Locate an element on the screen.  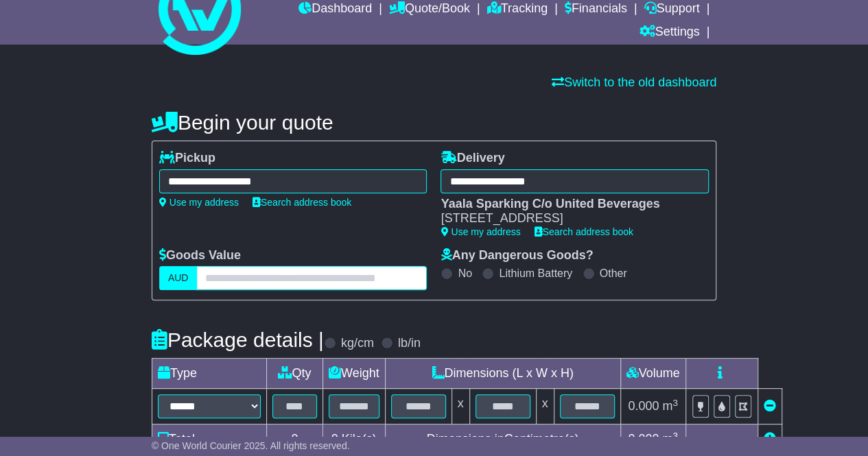
td: 0 is located at coordinates (294, 440).